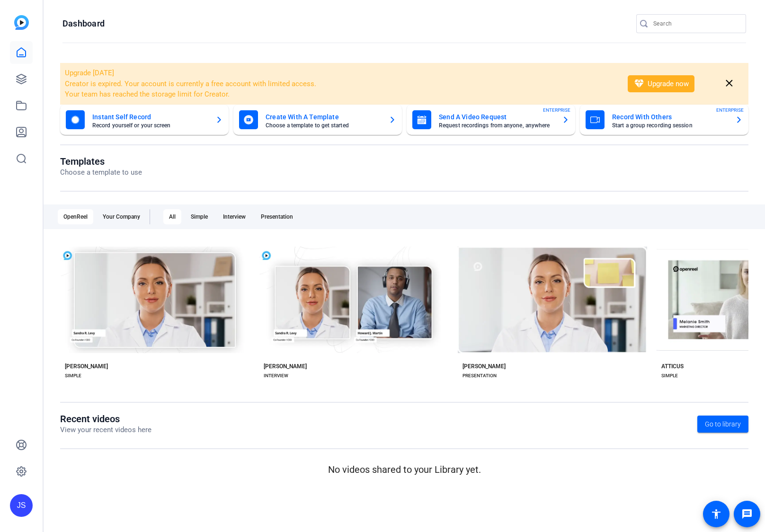 This screenshot has height=532, width=765. I want to click on mat-card-title: Record With Others, so click(670, 117).